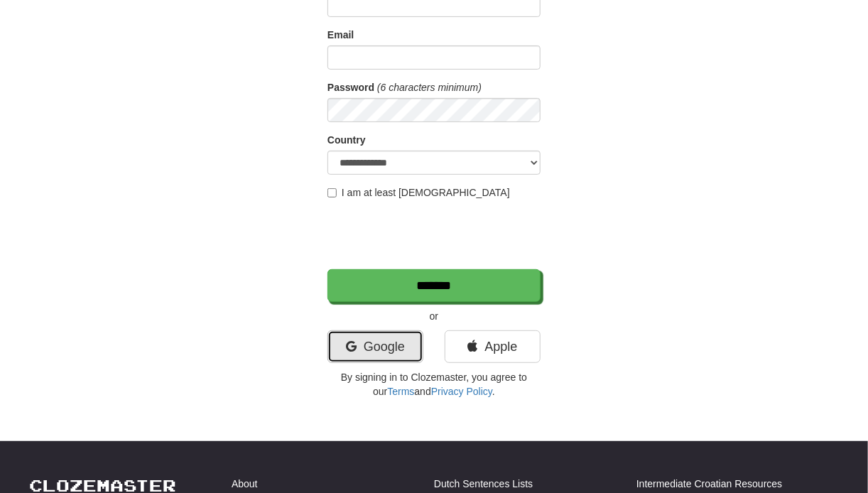 The height and width of the screenshot is (493, 868). What do you see at coordinates (401, 391) in the screenshot?
I see `a: Terms` at bounding box center [401, 391].